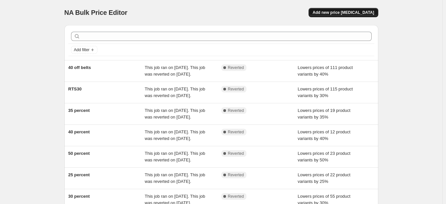 This screenshot has height=204, width=446. I want to click on span: 35 percent, so click(79, 110).